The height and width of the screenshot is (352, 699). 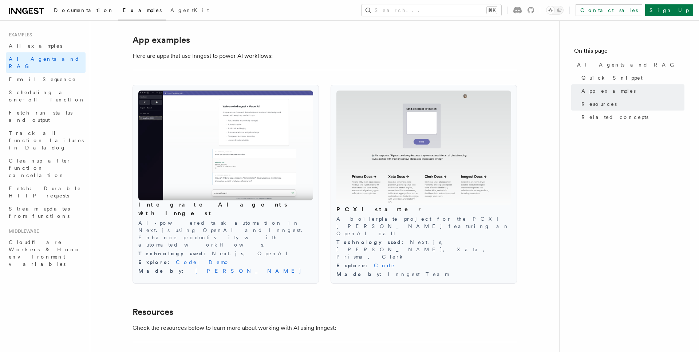 What do you see at coordinates (42, 79) in the screenshot?
I see `span: Email Sequence` at bounding box center [42, 79].